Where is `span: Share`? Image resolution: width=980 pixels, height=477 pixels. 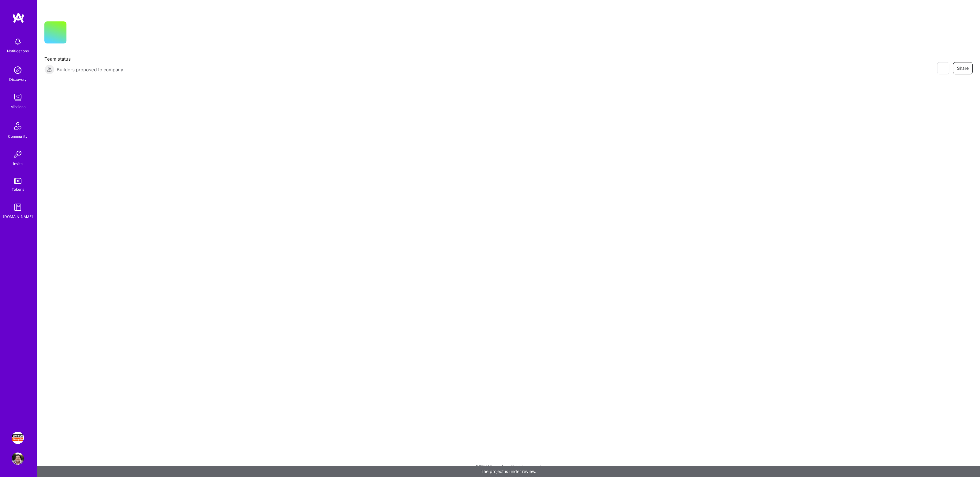 span: Share is located at coordinates (962, 68).